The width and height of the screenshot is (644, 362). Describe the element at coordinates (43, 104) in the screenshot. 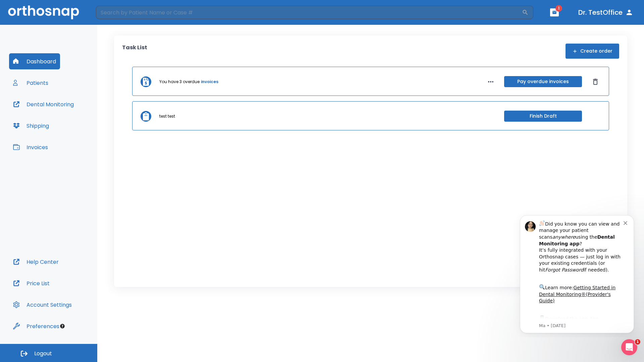

I see `button: Dental Monitoring` at that location.